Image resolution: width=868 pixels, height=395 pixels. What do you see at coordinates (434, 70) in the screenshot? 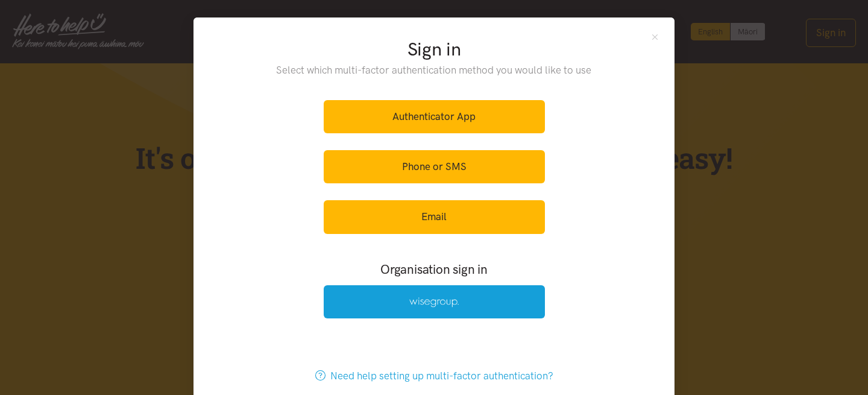
I see `p: Select which multi-factor authentication method you would like to use` at bounding box center [434, 70].